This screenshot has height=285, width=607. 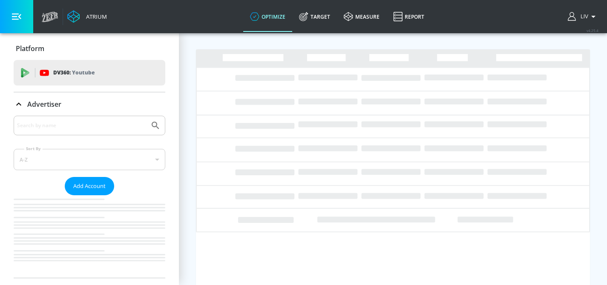 What do you see at coordinates (89, 49) in the screenshot?
I see `div: Platform` at bounding box center [89, 49].